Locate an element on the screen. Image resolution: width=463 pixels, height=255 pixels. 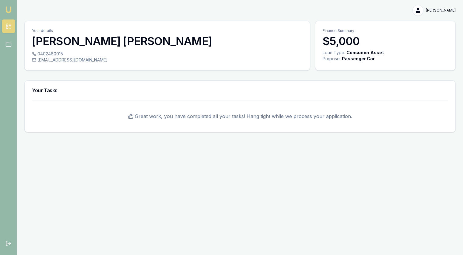
span: Great work, you have completed all your tasks! Hang tight while we process your application. is located at coordinates (243, 116).